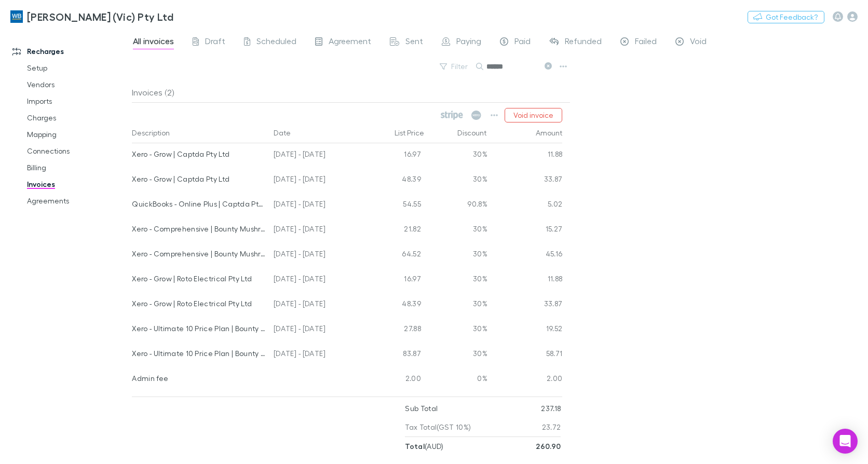  I want to click on a: Billing, so click(77, 168).